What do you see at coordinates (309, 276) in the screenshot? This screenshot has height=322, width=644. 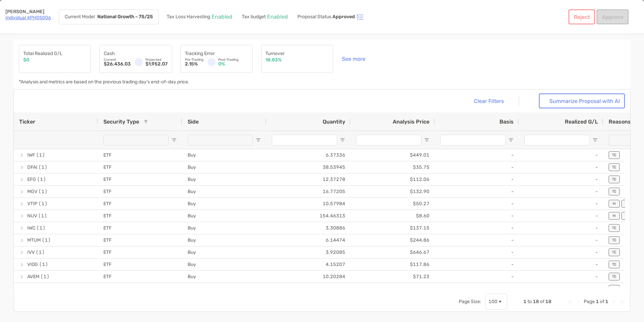 I see `div: 10.20284` at bounding box center [309, 276].